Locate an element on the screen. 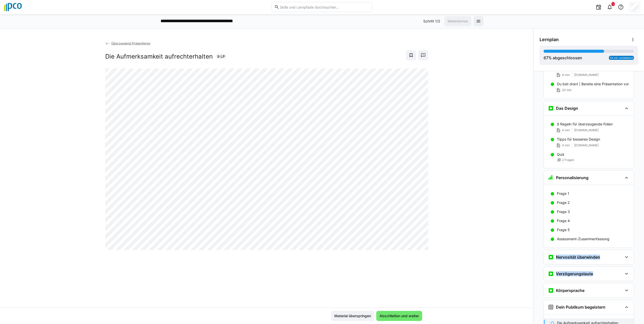 The image size is (644, 324). span: Material überspringen is located at coordinates (352, 316).